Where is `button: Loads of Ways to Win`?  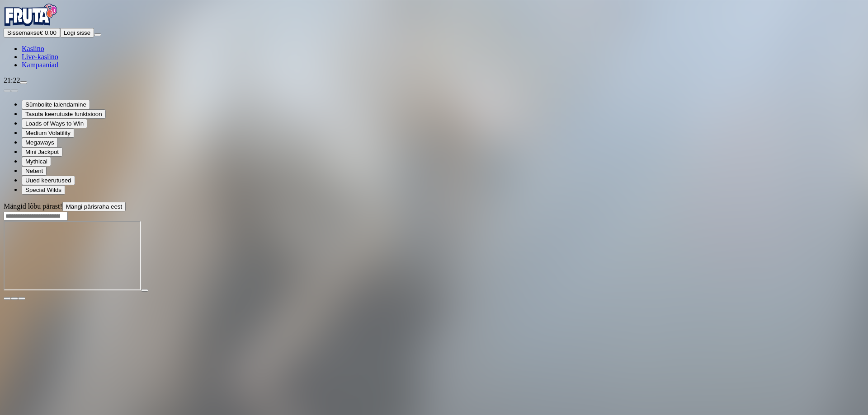
button: Loads of Ways to Win is located at coordinates (54, 123).